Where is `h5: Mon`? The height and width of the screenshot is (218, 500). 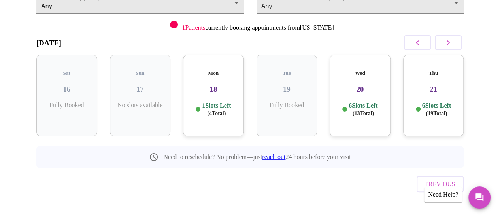
h5: Mon is located at coordinates (213, 73).